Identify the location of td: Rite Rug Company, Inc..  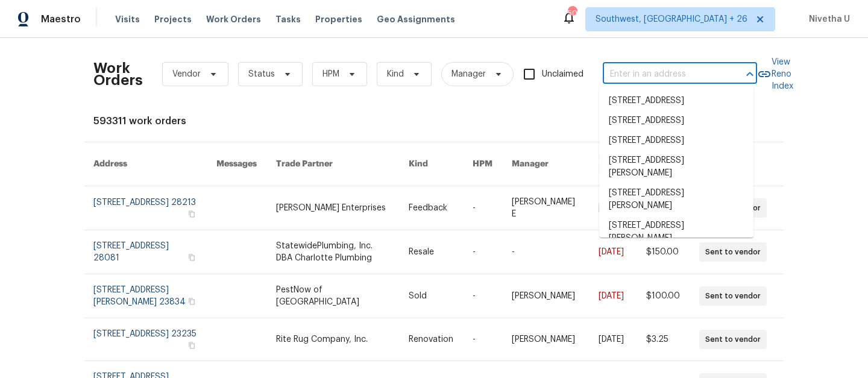
(333, 339).